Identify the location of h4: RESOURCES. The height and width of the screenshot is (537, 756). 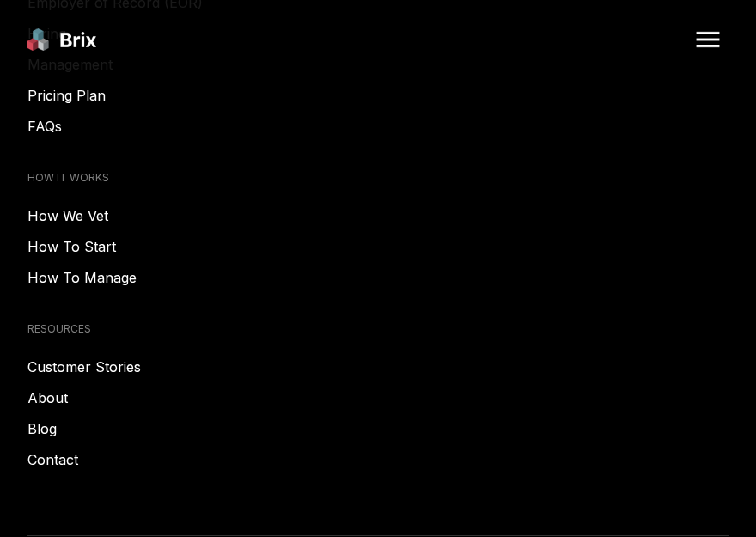
(378, 329).